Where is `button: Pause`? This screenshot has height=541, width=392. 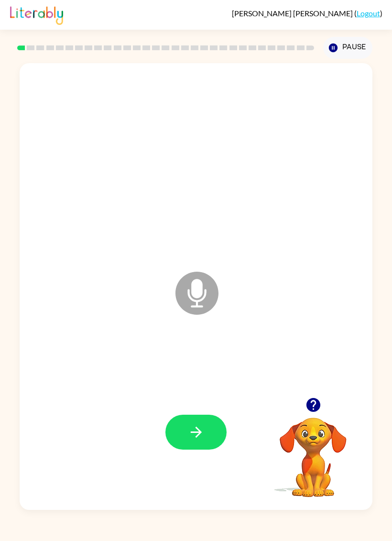 button: Pause is located at coordinates (347, 48).